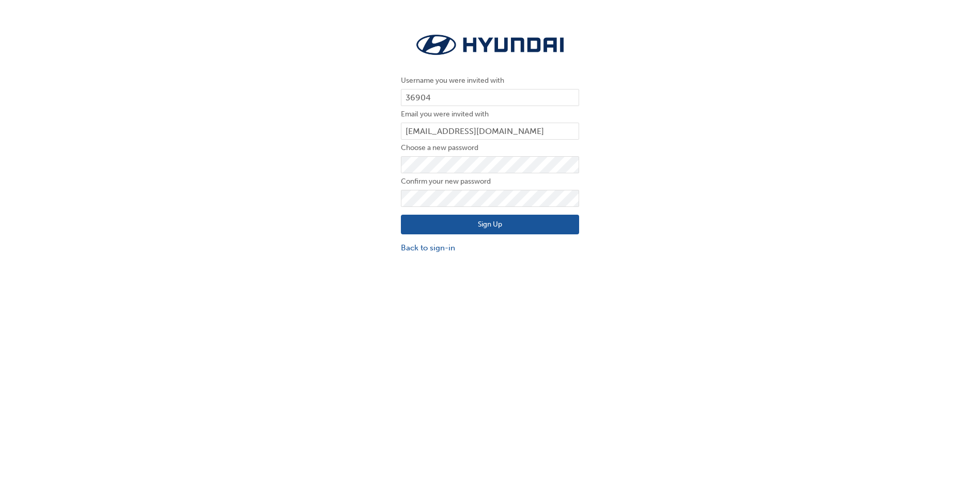 The width and height of the screenshot is (980, 478). I want to click on label: Username you were invited with, so click(490, 81).